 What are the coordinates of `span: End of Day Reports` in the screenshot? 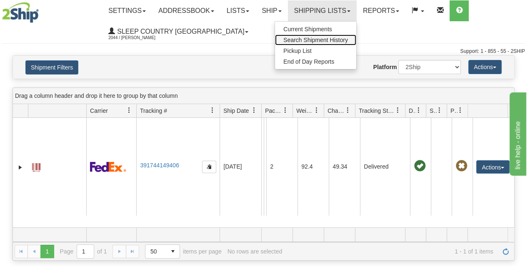 It's located at (309, 62).